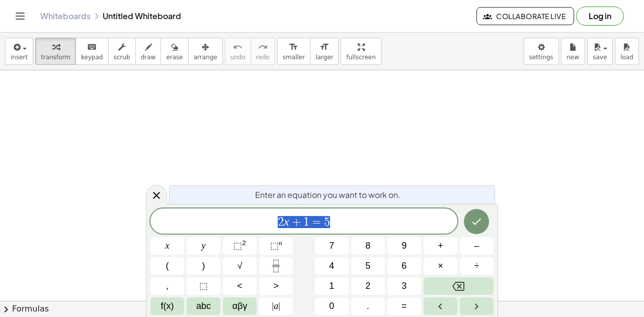 Image resolution: width=644 pixels, height=317 pixels. I want to click on span: 4, so click(332, 266).